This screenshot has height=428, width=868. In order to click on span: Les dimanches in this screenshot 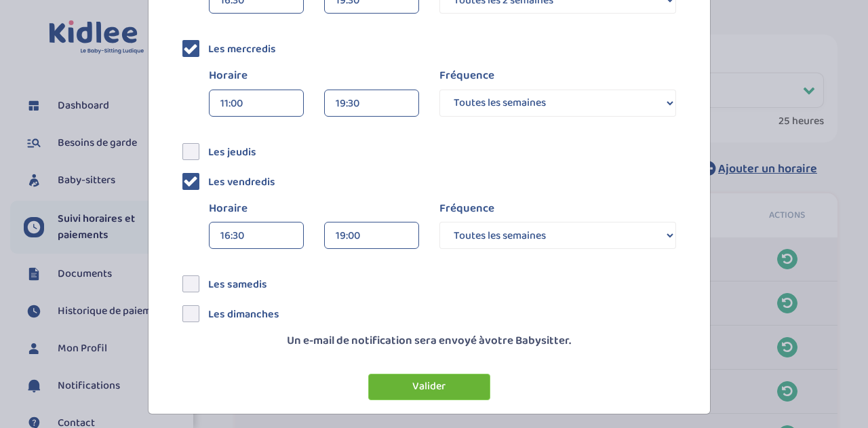, I will do `click(243, 314)`.